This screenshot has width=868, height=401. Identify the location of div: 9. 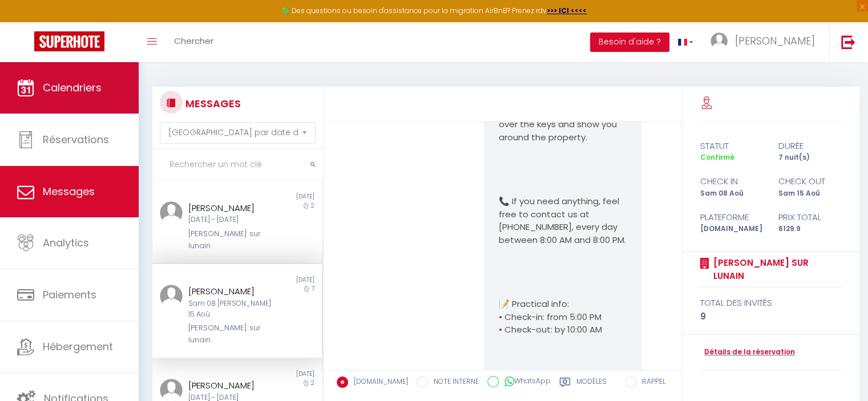
(771, 316).